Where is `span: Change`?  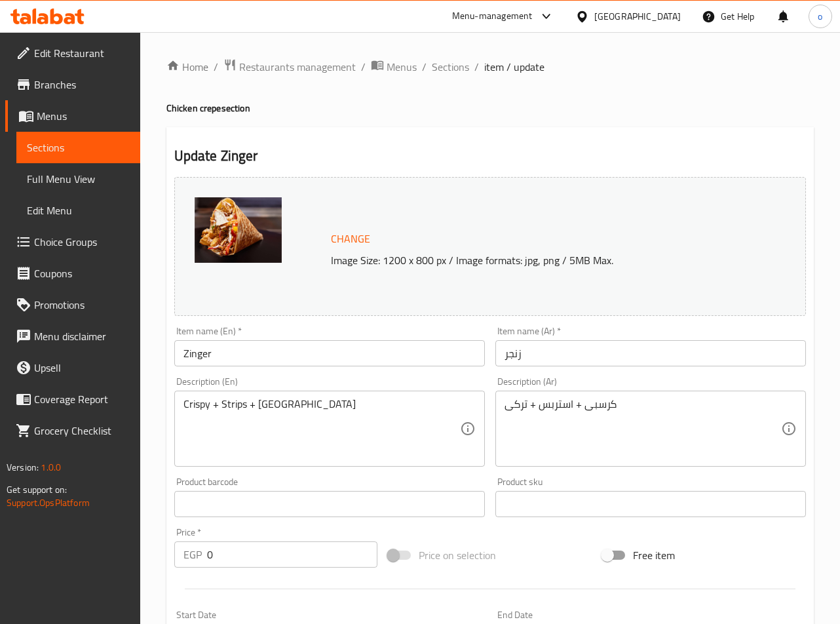
span: Change is located at coordinates (351, 238).